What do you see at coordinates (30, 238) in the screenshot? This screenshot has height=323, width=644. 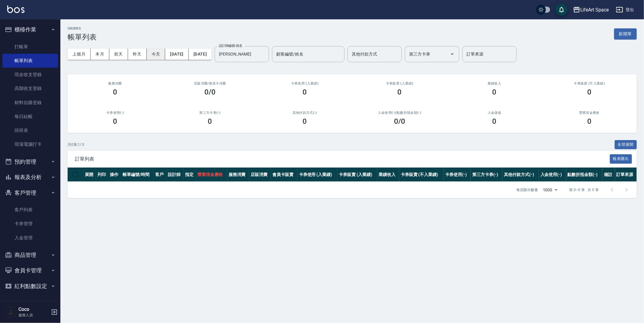 I see `a: 入金管理` at bounding box center [30, 238].